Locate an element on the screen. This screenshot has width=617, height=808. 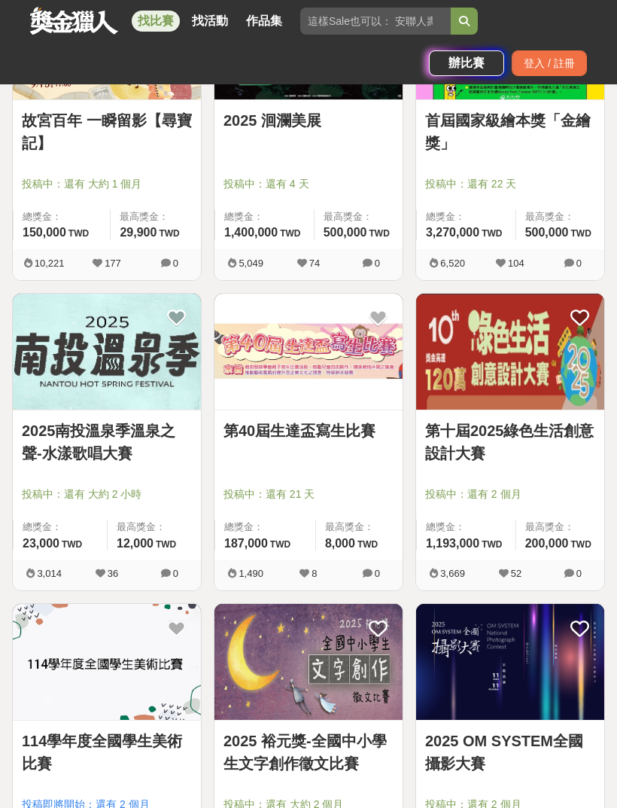
span: 187,000 is located at coordinates (246, 543).